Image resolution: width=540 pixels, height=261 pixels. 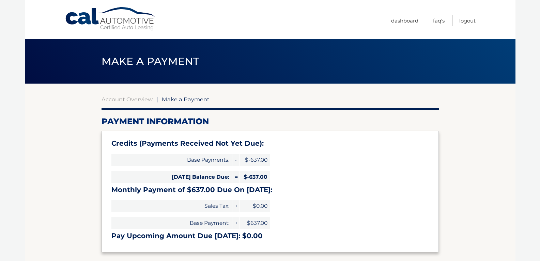 I want to click on span: $0.00, so click(x=255, y=205).